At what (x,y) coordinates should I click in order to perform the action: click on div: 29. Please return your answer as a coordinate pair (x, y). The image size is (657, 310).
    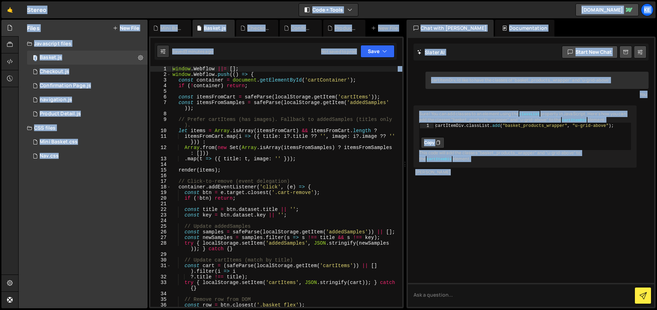
    Looking at the image, I should click on (161, 254).